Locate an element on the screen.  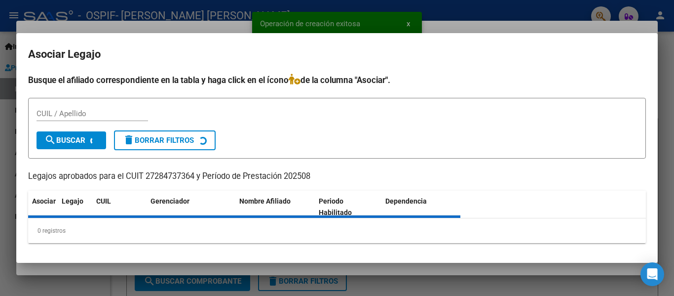
datatable-header-cell: Nombre Afiliado is located at coordinates (275, 207).